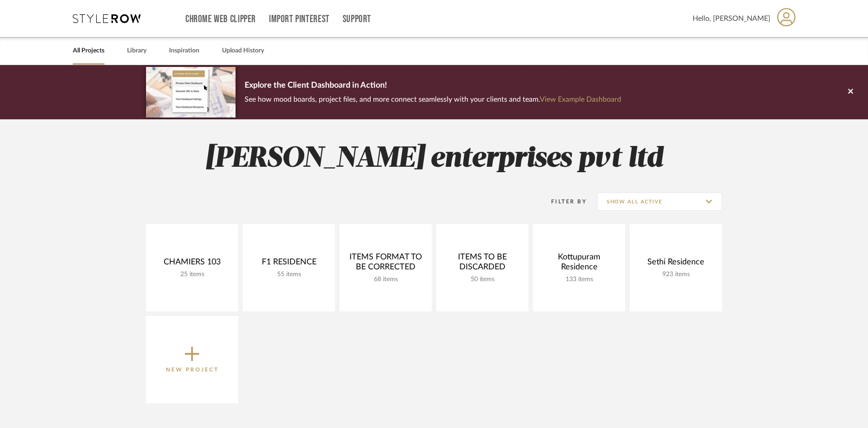 Image resolution: width=868 pixels, height=428 pixels. Describe the element at coordinates (482, 264) in the screenshot. I see `div: ITEMS TO BE DISCARDED` at that location.